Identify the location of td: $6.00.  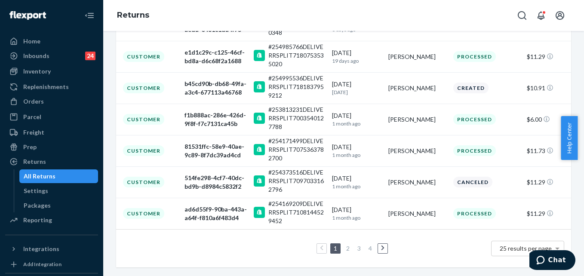
(547, 119).